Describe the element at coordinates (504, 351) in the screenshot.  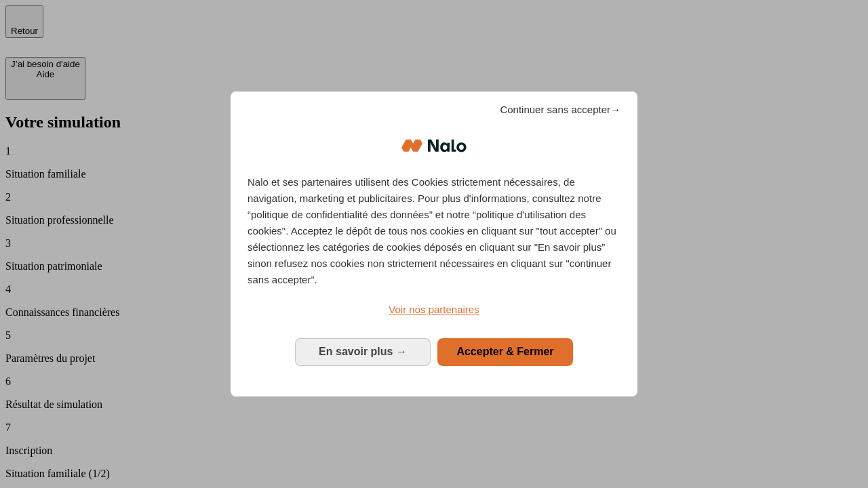
I see `span: Accepter & Fermer` at that location.